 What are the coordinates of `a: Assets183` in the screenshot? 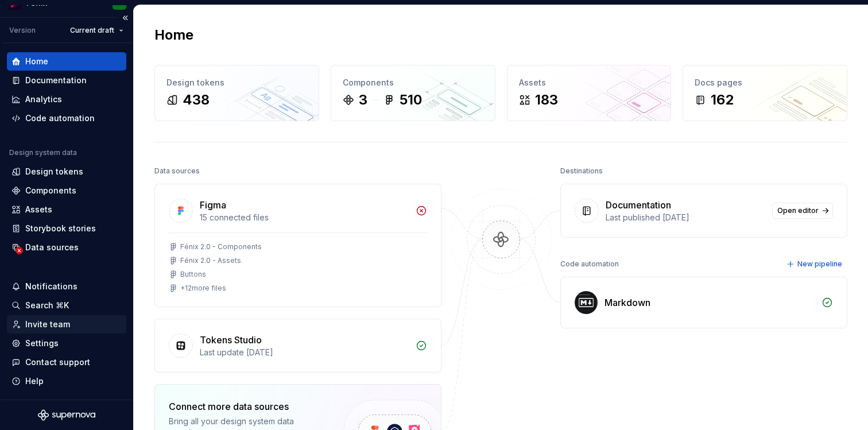 It's located at (589, 93).